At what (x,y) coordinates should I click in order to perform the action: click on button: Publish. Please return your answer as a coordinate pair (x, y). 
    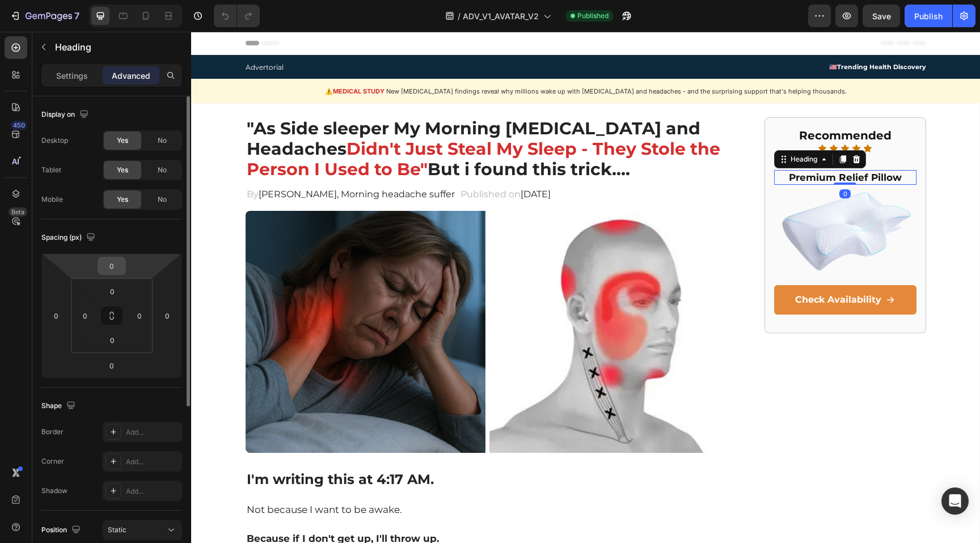
    Looking at the image, I should click on (928, 16).